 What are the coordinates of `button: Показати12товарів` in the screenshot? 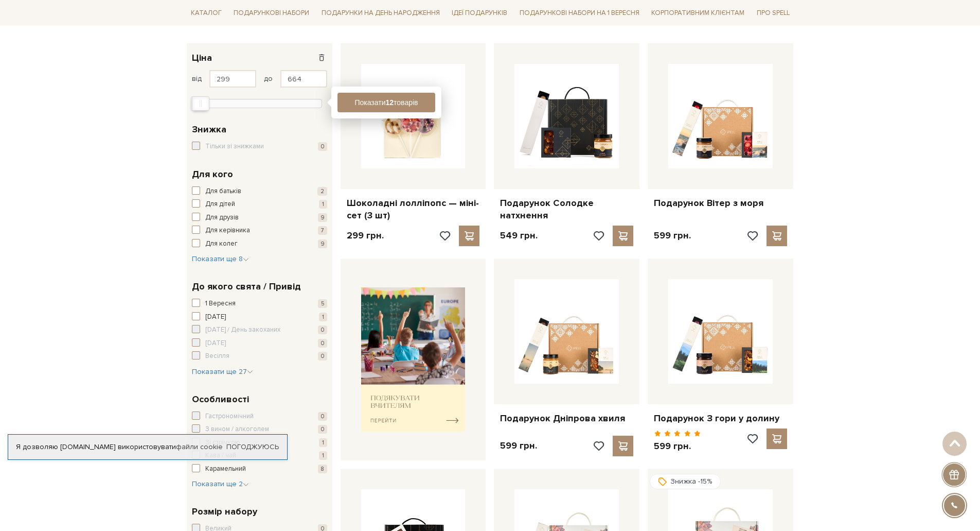 It's located at (386, 103).